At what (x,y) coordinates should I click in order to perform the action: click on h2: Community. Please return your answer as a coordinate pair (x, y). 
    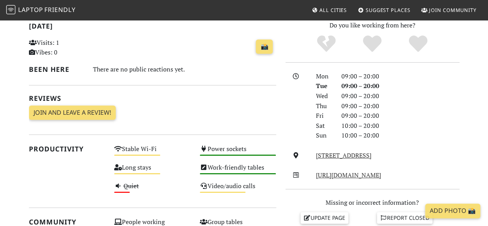
    Looking at the image, I should click on (67, 221).